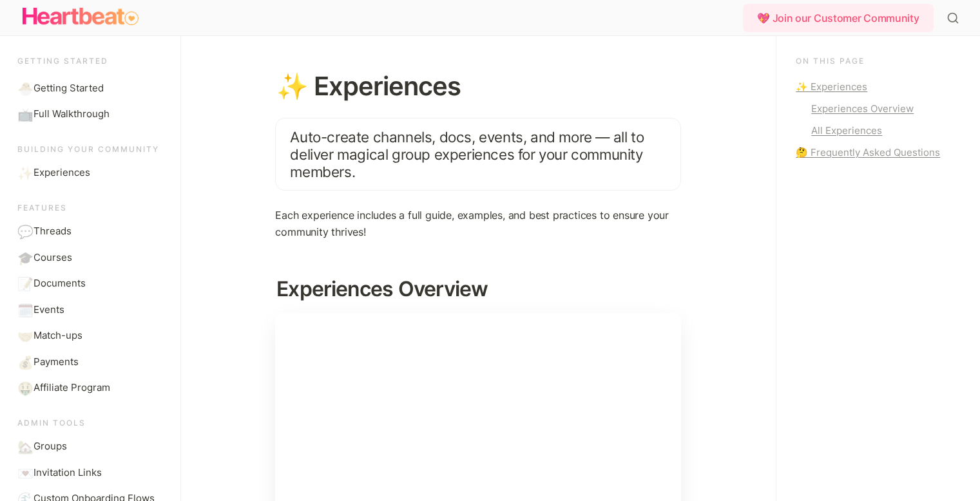 This screenshot has width=980, height=501. I want to click on span: Documents, so click(60, 284).